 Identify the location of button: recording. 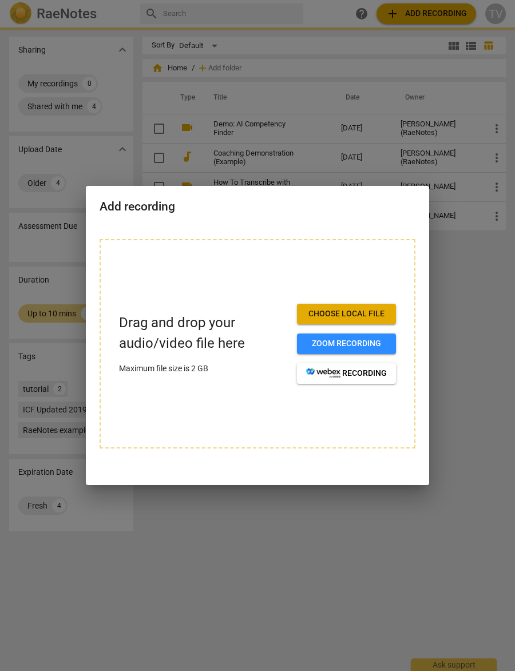
(346, 374).